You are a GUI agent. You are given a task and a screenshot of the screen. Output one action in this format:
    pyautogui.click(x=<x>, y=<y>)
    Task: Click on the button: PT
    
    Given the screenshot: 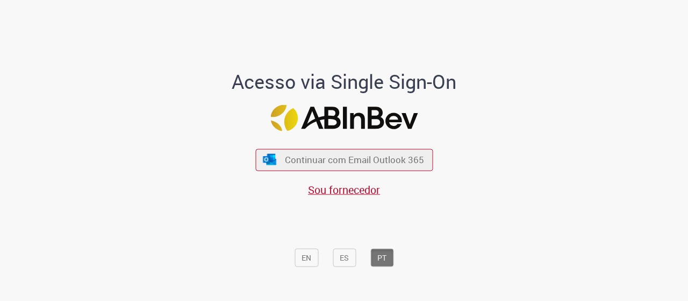 What is the action you would take?
    pyautogui.click(x=382, y=257)
    